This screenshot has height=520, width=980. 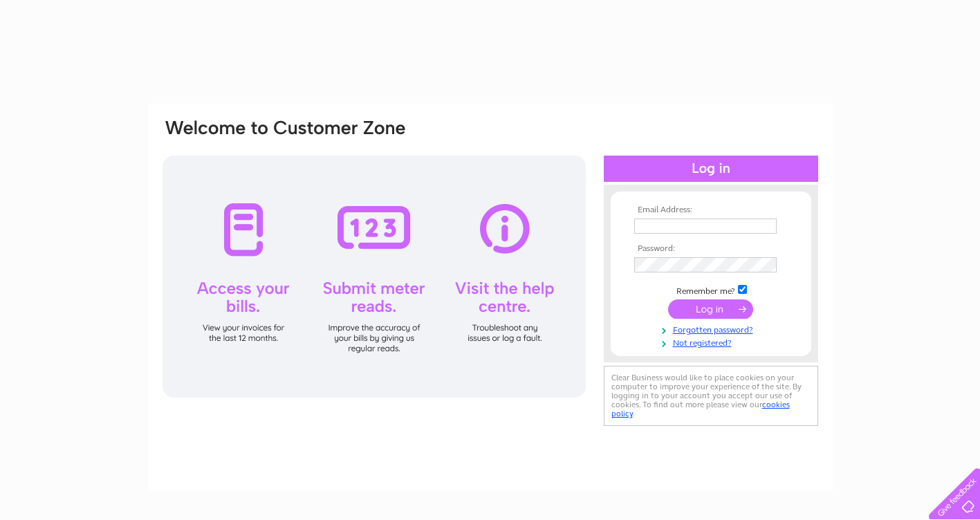 I want to click on div: Clear Business would like to place cookies on your computer to improve your experience of the sit..., so click(x=710, y=395).